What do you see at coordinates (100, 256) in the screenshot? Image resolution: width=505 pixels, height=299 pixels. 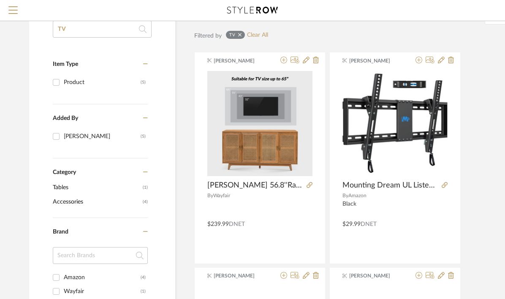 I see `input: Search Brands` at bounding box center [100, 256].